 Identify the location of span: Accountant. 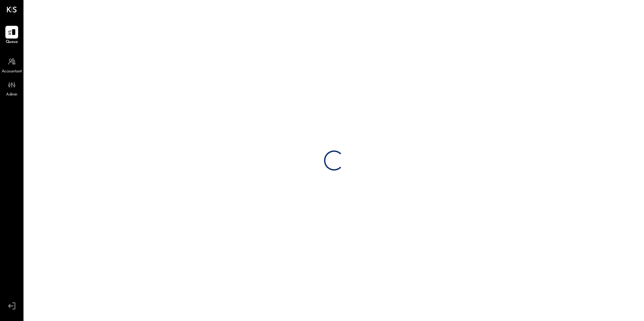
(12, 71).